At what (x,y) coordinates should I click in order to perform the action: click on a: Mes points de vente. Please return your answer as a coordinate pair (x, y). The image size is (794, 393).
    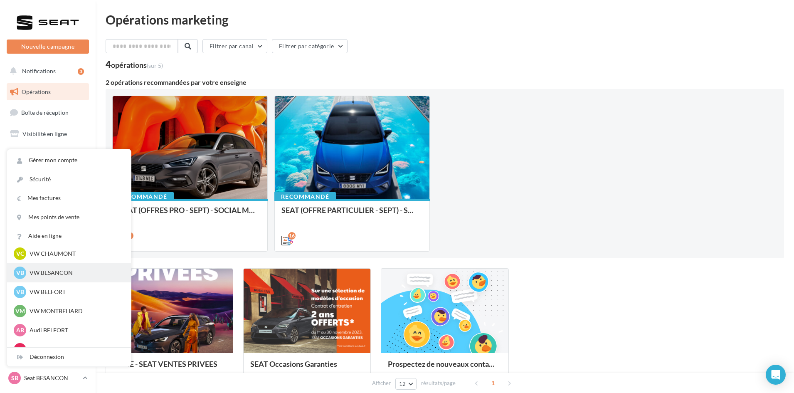
    Looking at the image, I should click on (69, 217).